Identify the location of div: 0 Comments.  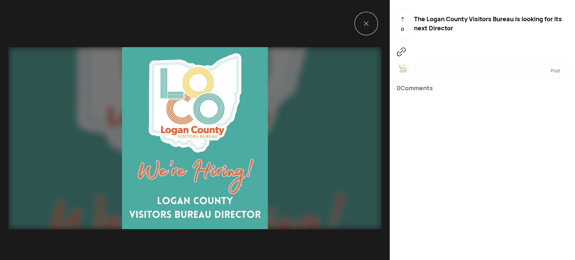
(415, 88).